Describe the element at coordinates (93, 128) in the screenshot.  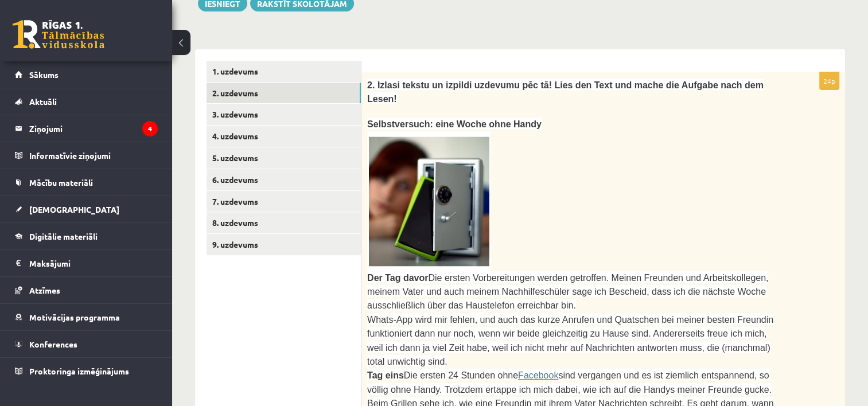
I see `legend: Ziņojumi` at that location.